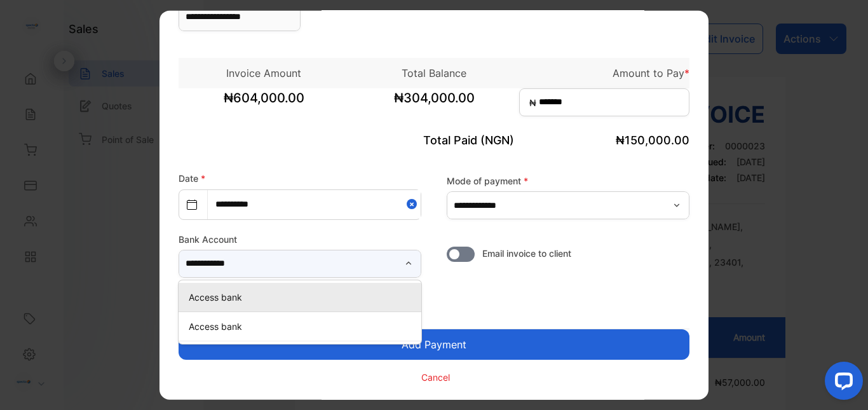 This screenshot has height=410, width=868. Describe the element at coordinates (653, 139) in the screenshot. I see `span: ₦150,000.00` at that location.